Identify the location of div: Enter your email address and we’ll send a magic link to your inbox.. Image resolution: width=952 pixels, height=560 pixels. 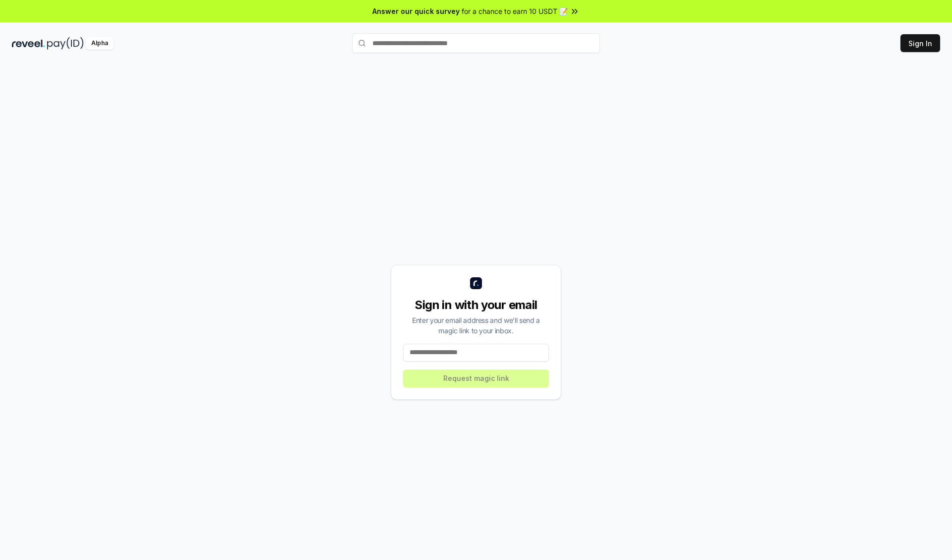
(476, 325).